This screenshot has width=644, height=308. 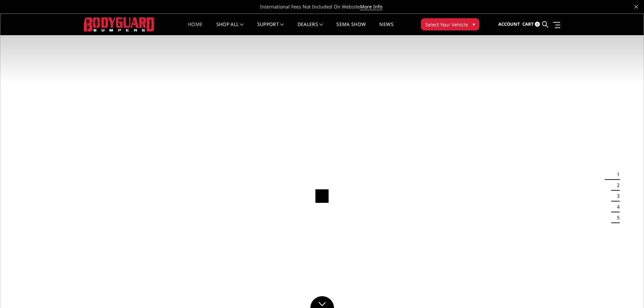 I want to click on a: Home, so click(x=195, y=29).